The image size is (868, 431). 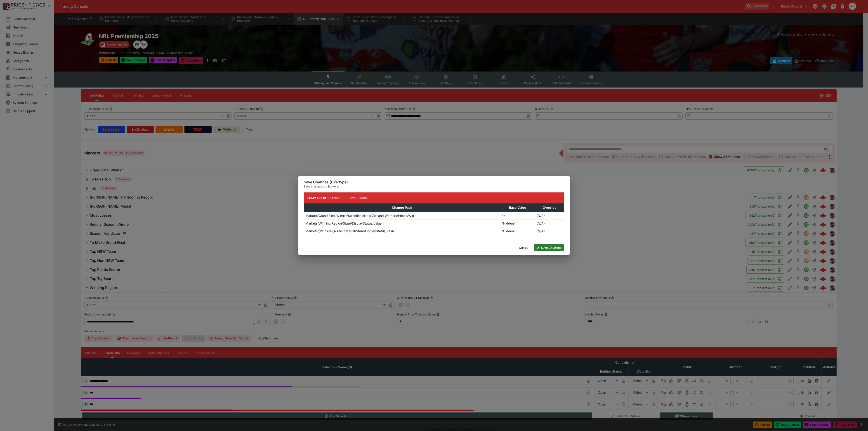 What do you see at coordinates (549, 208) in the screenshot?
I see `th: Override` at bounding box center [549, 208].